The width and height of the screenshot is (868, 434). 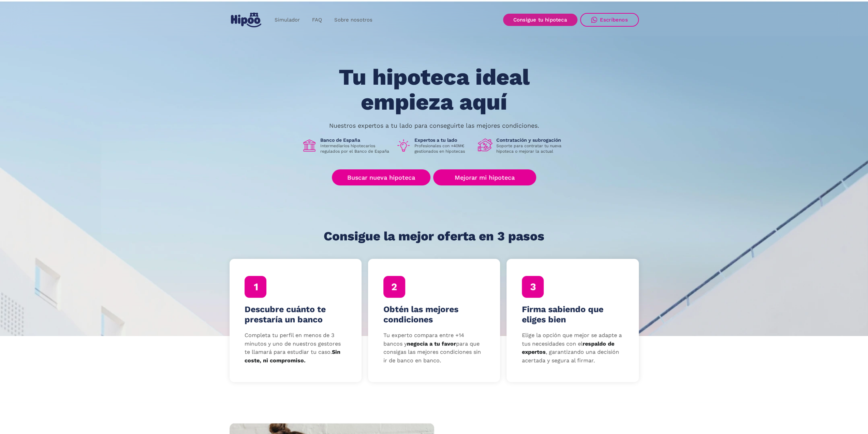 What do you see at coordinates (296, 348) in the screenshot?
I see `p: Completa tu perfil en menos de 3 minutos y uno de nuestros gestores te llamará para estudiar tu c...` at bounding box center [296, 348].